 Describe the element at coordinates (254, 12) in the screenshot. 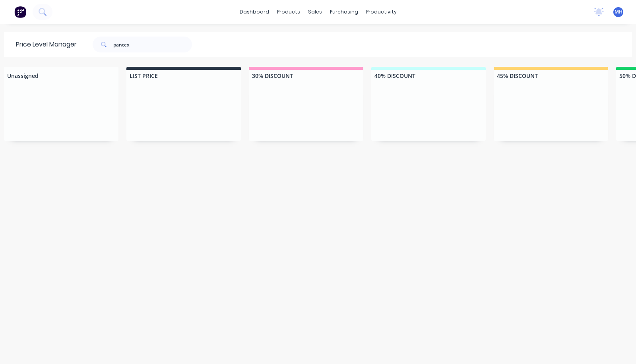

I see `a: dashboard` at that location.